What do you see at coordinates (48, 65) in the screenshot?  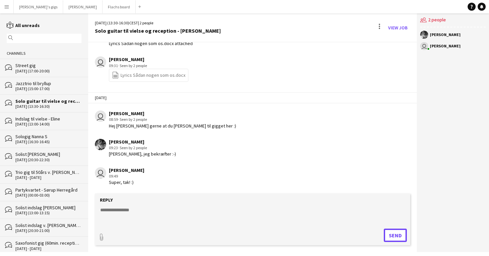 I see `div: Street gig` at bounding box center [48, 65].